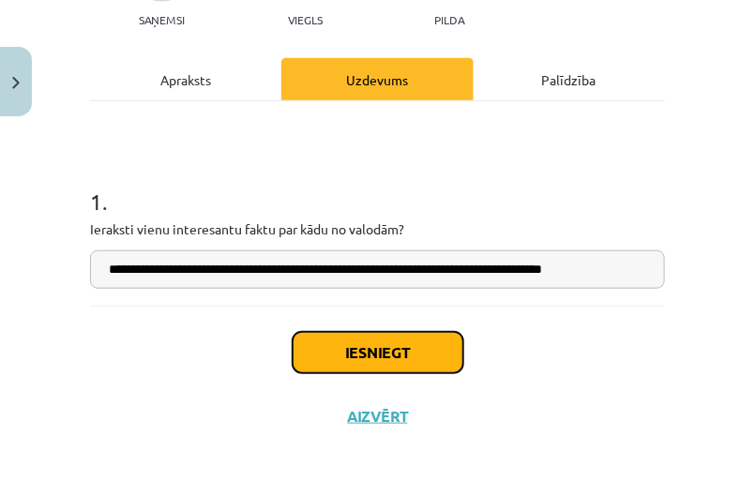  I want to click on p: Saņemsi, so click(161, 20).